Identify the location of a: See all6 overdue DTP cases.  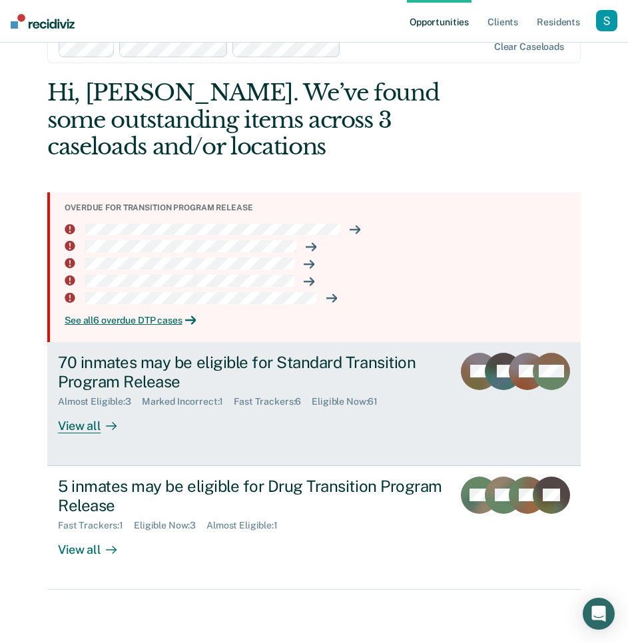
(317, 320).